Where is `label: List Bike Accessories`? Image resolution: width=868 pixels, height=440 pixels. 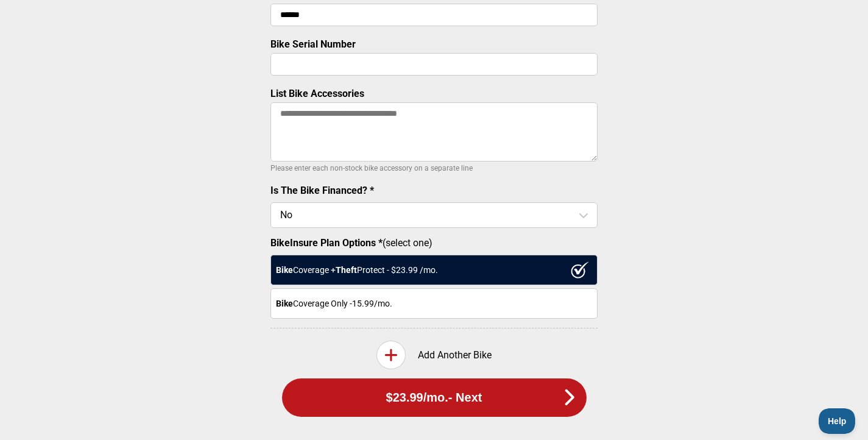 label: List Bike Accessories is located at coordinates (317, 94).